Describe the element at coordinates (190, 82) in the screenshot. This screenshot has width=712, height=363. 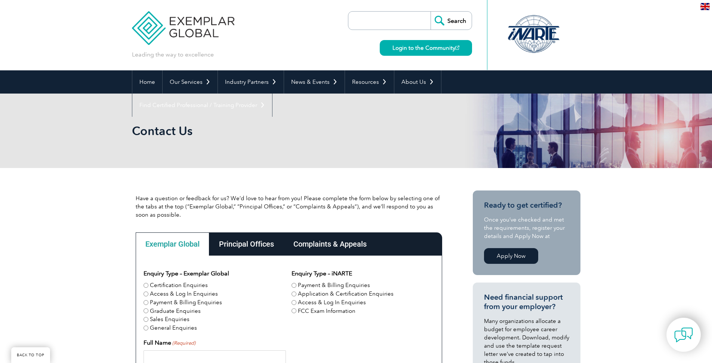
I see `a: Our Services` at that location.